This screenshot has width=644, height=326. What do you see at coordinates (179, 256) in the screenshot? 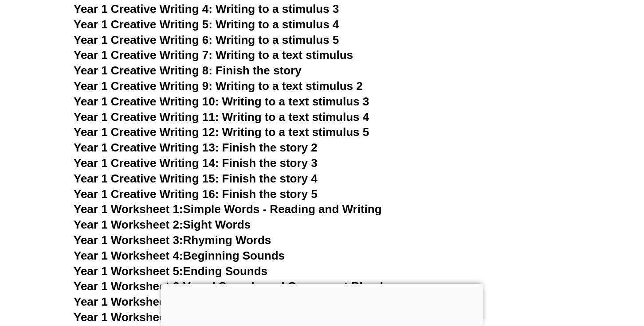
I see `a: Year 1 Worksheet 4:Beginning Sounds` at bounding box center [179, 256].